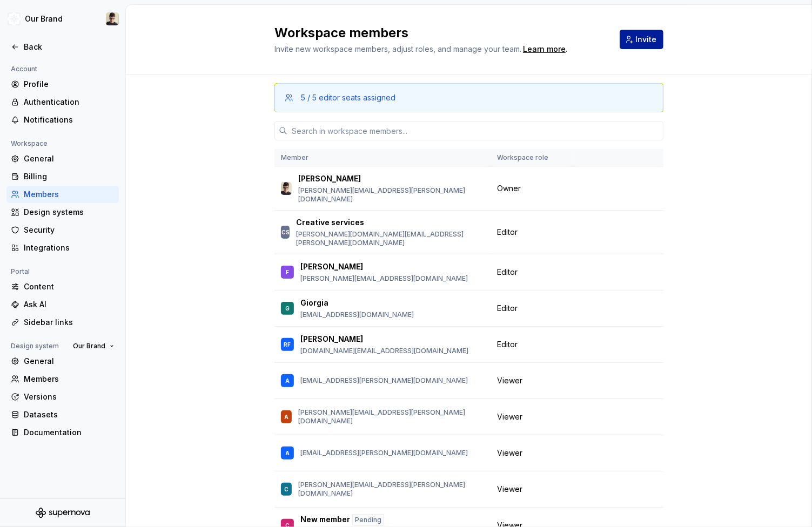 This screenshot has height=527, width=812. Describe the element at coordinates (314, 303) in the screenshot. I see `p: Giorgia` at that location.